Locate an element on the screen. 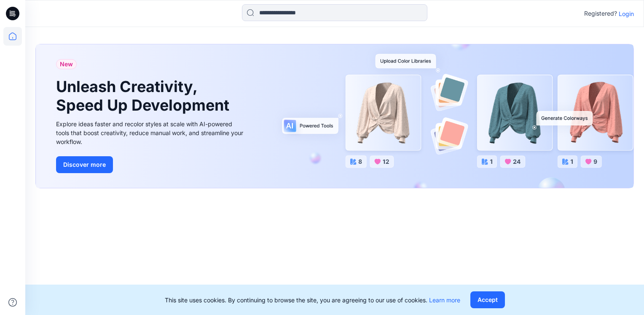  a: Discover more is located at coordinates (151, 164).